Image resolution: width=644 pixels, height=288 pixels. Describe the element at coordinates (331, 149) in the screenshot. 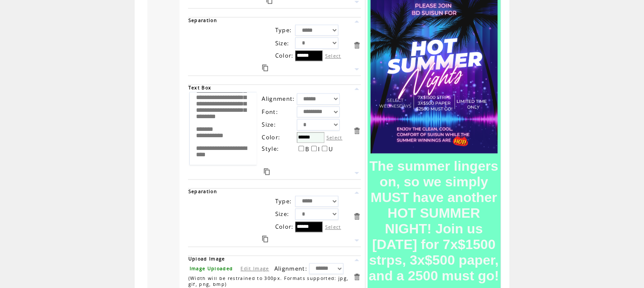

I see `span: U` at that location.